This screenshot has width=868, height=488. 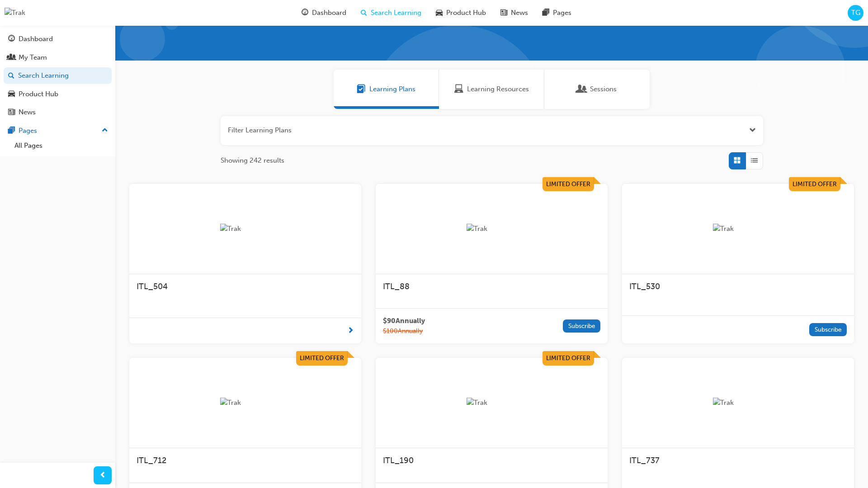 What do you see at coordinates (644, 286) in the screenshot?
I see `span: ITL_530` at bounding box center [644, 286].